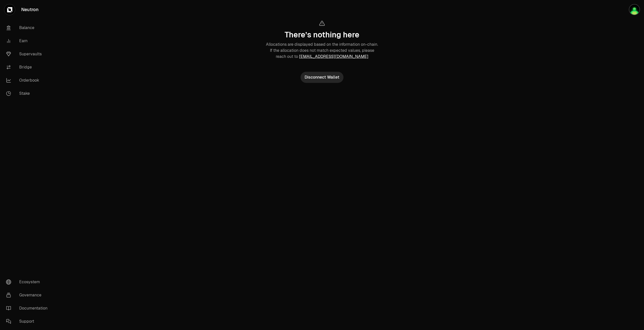 The width and height of the screenshot is (644, 330). What do you see at coordinates (28, 28) in the screenshot?
I see `a: Balance` at bounding box center [28, 28].